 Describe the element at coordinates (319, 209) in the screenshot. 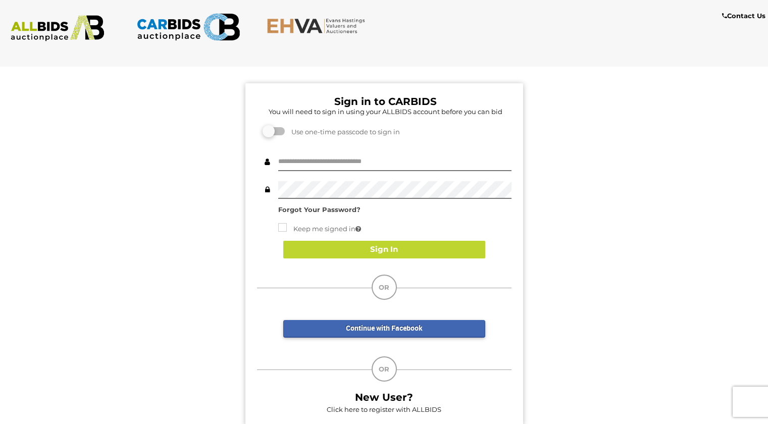

I see `a: Forgot Your Password?` at that location.